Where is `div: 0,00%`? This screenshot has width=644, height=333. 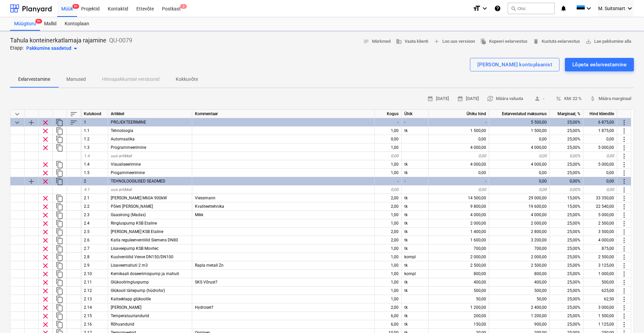 div: 0,00% is located at coordinates (567, 189).